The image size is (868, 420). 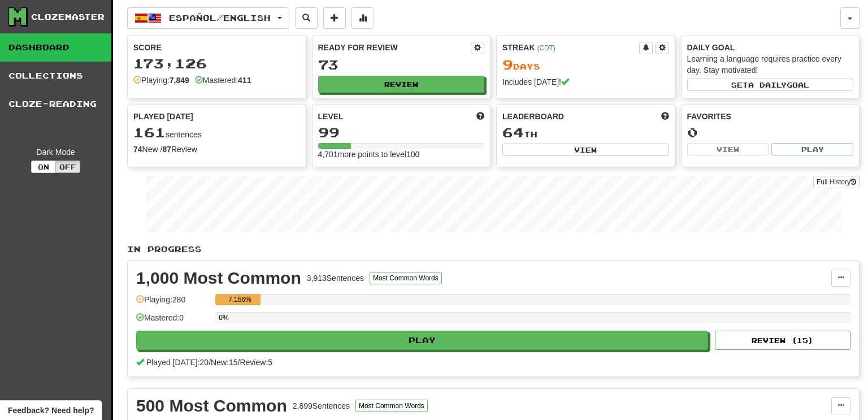 I want to click on div: Streak, so click(x=571, y=47).